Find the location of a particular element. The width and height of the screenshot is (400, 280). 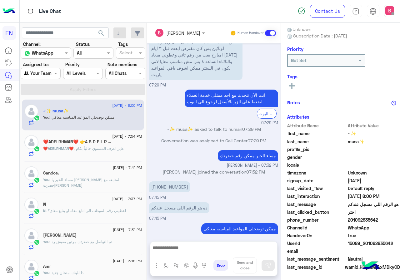

p: Conversation was assigned to Call Center is located at coordinates (213, 141).